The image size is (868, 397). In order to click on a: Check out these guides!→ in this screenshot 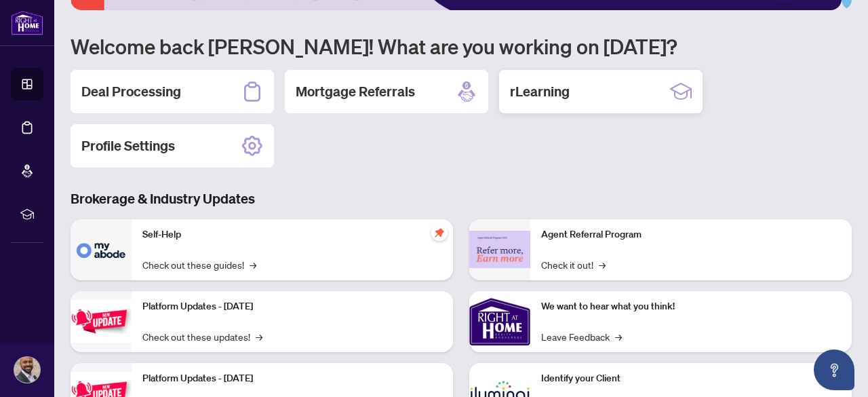, I will do `click(200, 264)`.